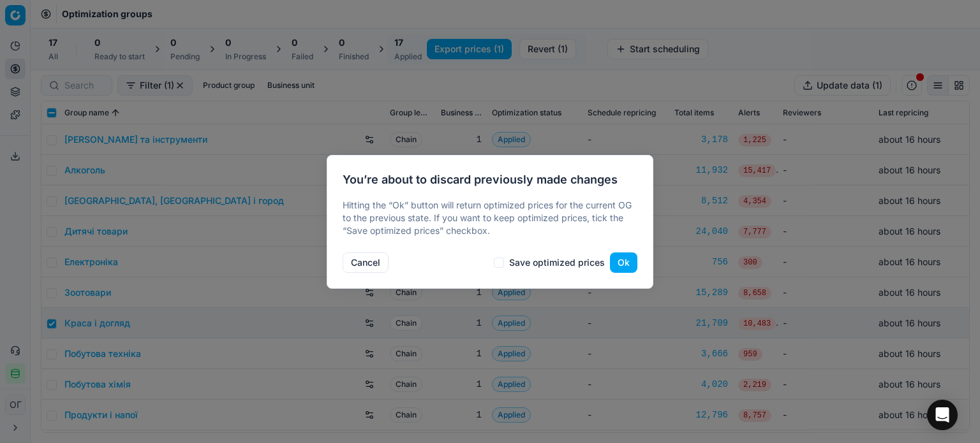  I want to click on label: Save optimized prices, so click(557, 263).